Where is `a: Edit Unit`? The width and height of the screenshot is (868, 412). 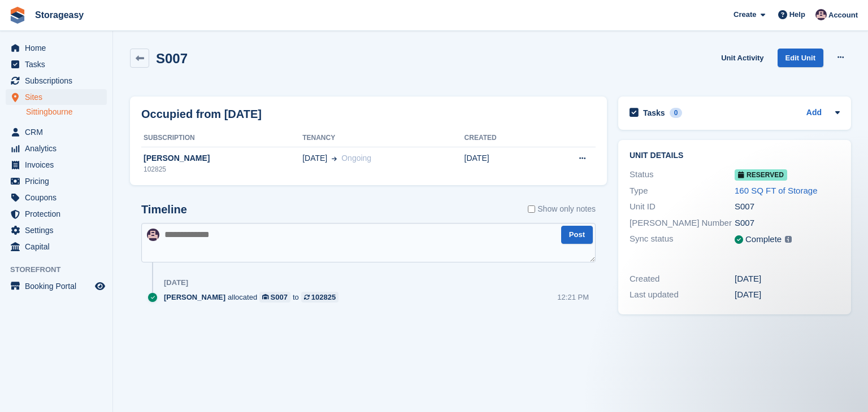
a: Edit Unit is located at coordinates (800, 58).